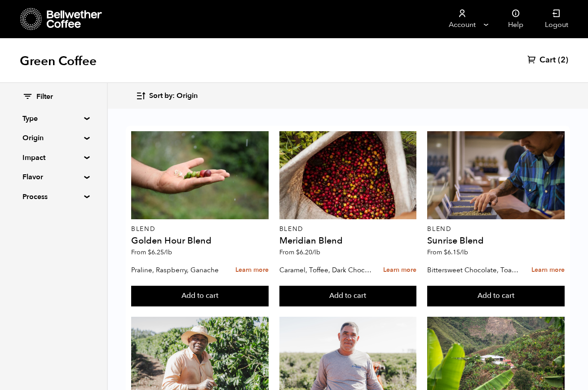 The image size is (588, 390). What do you see at coordinates (496, 241) in the screenshot?
I see `h4: Sunrise Blend` at bounding box center [496, 241].